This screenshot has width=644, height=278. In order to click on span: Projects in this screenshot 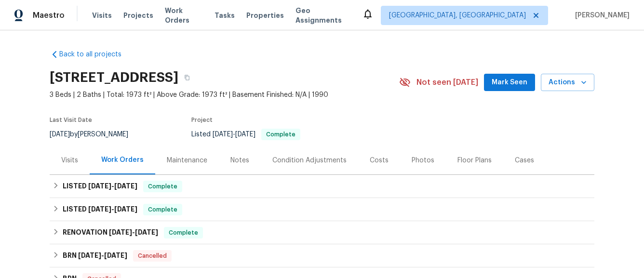, I will do `click(138, 15)`.